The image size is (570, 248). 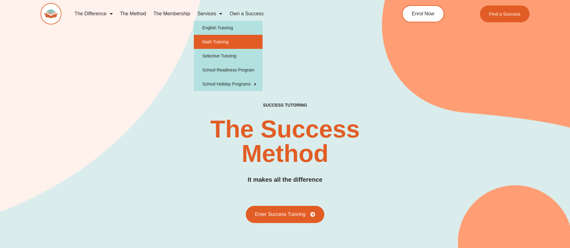 What do you see at coordinates (228, 56) in the screenshot?
I see `a: Selective Tutoring` at bounding box center [228, 56].